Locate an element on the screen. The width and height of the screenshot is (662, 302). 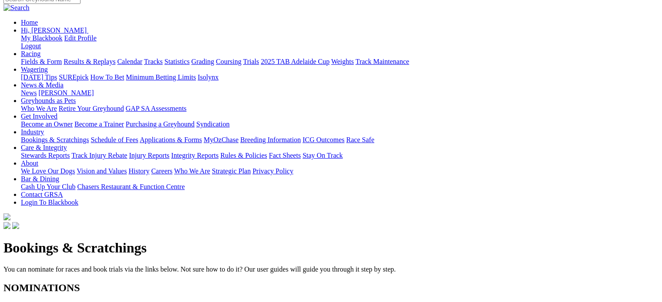
a: SUREpick is located at coordinates (74, 77).